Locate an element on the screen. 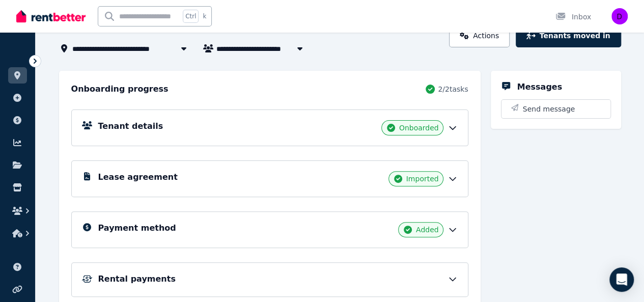 Image resolution: width=644 pixels, height=302 pixels. div: Inbox is located at coordinates (573, 16).